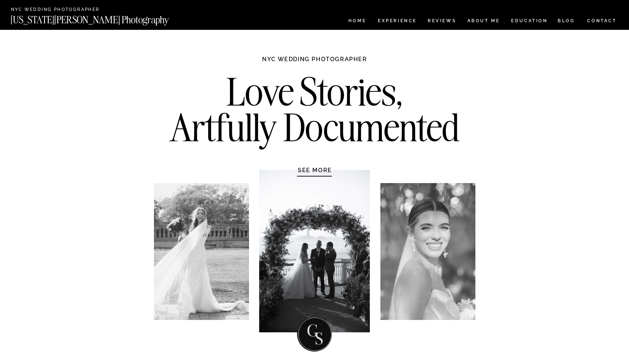 The height and width of the screenshot is (364, 629). Describe the element at coordinates (484, 22) in the screenshot. I see `nav: ABOUT ME` at that location.